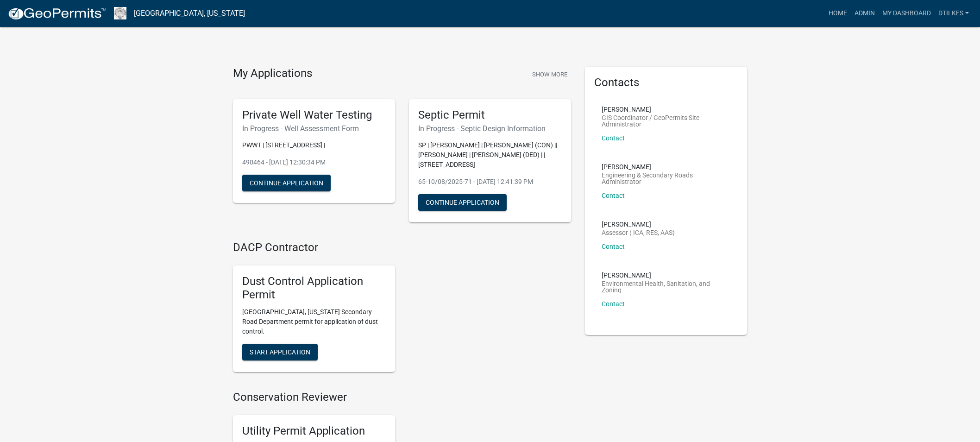 The width and height of the screenshot is (980, 442). Describe the element at coordinates (666, 178) in the screenshot. I see `p: Engineering & Secondary Roads Administrator` at that location.